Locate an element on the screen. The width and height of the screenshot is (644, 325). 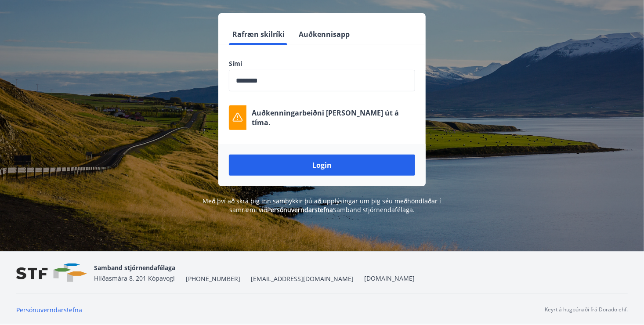
span: Með því að skrá þig inn samþykkir þú að upplýsingar um þig séu meðhöndlaðar í samræmi við Samband... is located at coordinates (322, 205).